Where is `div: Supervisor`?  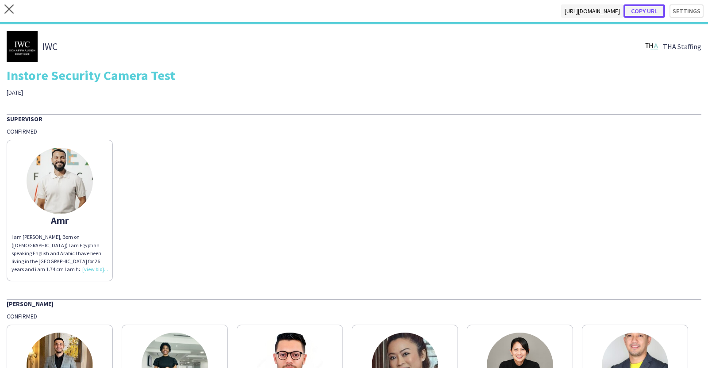
div: Supervisor is located at coordinates (354, 119).